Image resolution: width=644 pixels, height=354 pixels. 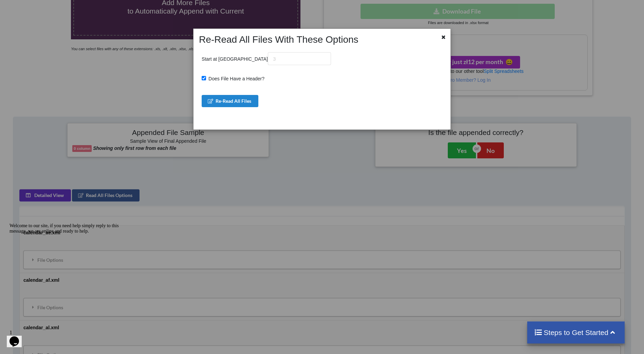 I want to click on input: 3, so click(x=300, y=58).